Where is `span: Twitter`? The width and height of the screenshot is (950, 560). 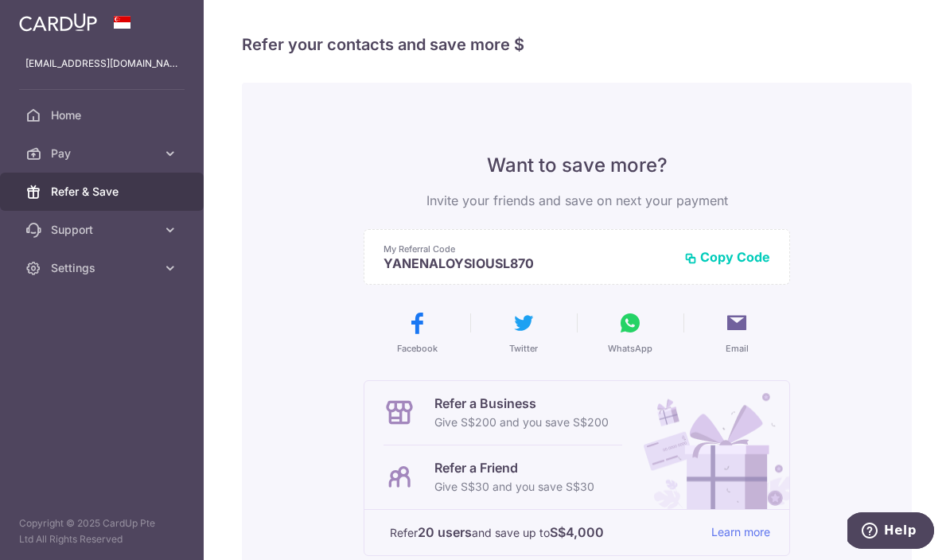
span: Twitter is located at coordinates (523, 348).